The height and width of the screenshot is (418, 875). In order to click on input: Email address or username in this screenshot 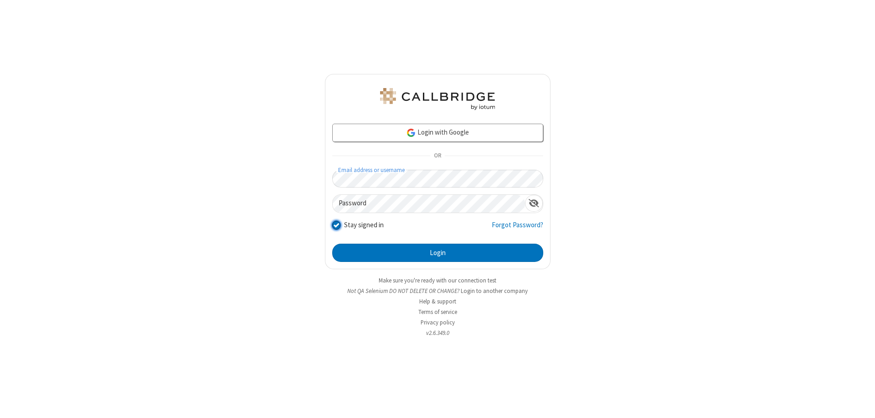, I will do `click(438, 178)`.